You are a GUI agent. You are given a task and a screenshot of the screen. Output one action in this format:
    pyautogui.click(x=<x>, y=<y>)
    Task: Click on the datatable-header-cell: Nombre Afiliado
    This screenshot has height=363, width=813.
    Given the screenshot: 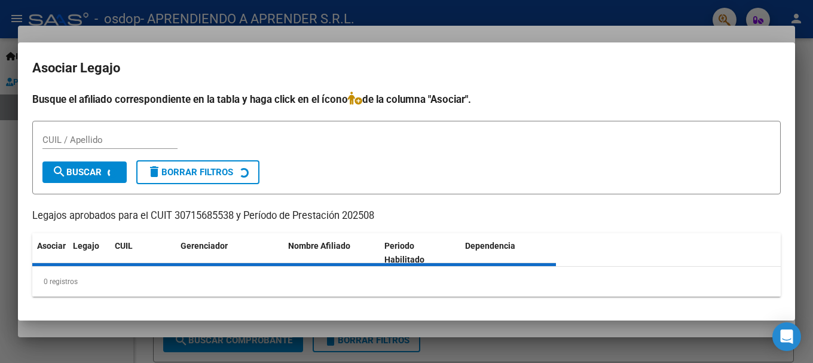 What is the action you would take?
    pyautogui.click(x=331, y=253)
    